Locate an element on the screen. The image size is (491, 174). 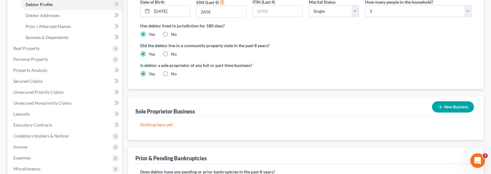
span: Codebtors Insiders & Notices is located at coordinates (41, 136).